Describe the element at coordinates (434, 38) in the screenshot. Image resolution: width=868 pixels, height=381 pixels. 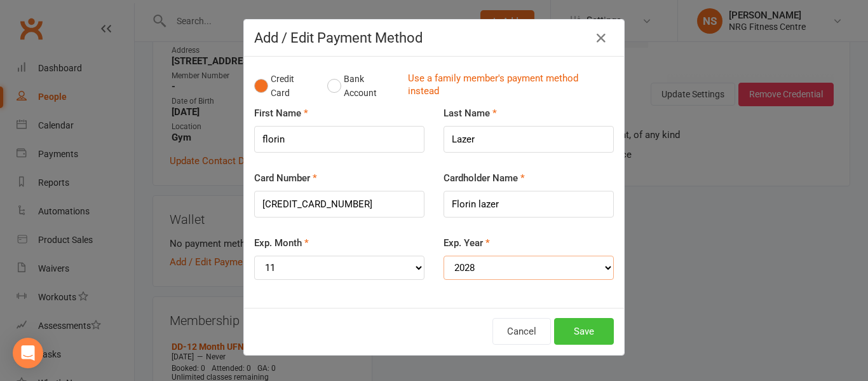
I see `h4: Add / Edit Payment Method` at that location.